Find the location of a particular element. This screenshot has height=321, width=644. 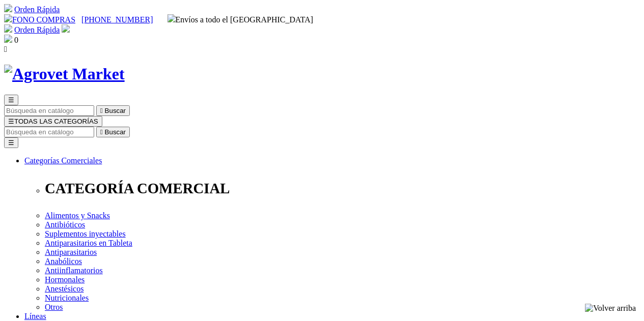

img: phone.svg is located at coordinates (8, 18).